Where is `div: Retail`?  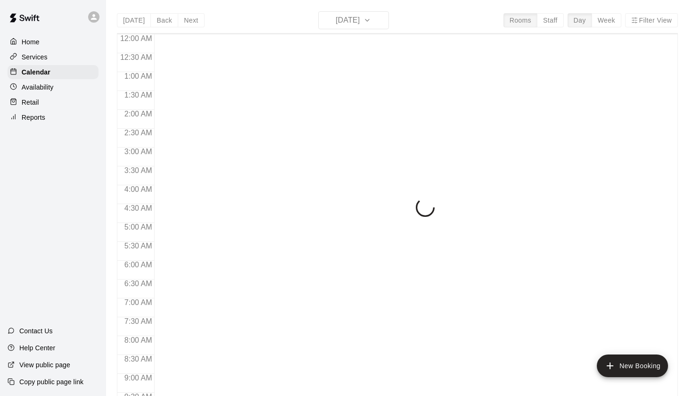 div: Retail is located at coordinates (53, 102).